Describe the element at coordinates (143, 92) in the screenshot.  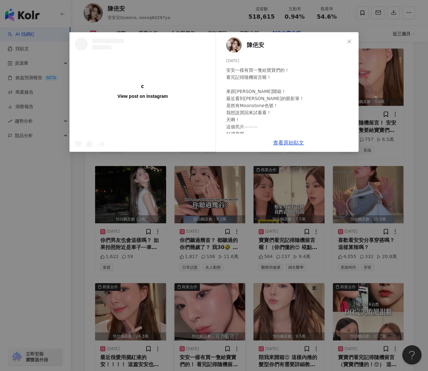
I see `a: View post on Instagram` at that location.